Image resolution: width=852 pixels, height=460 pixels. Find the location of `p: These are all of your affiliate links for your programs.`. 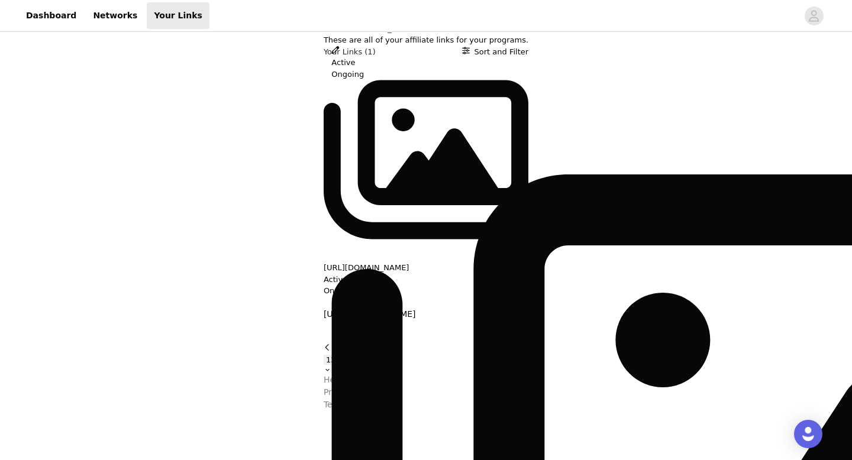

p: These are all of your affiliate links for your programs. is located at coordinates (426, 40).